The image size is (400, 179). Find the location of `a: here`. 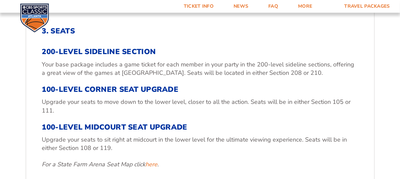

a: here is located at coordinates (152, 164).